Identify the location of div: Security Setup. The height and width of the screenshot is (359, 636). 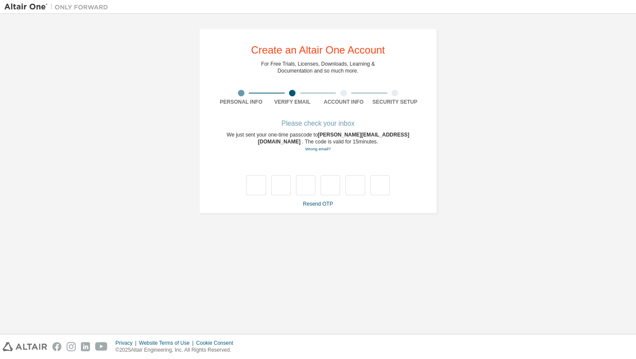
(395, 102).